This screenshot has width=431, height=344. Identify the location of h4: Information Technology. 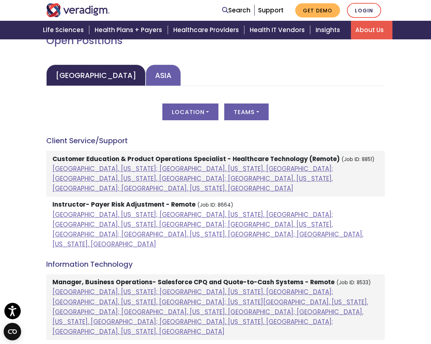
(215, 264).